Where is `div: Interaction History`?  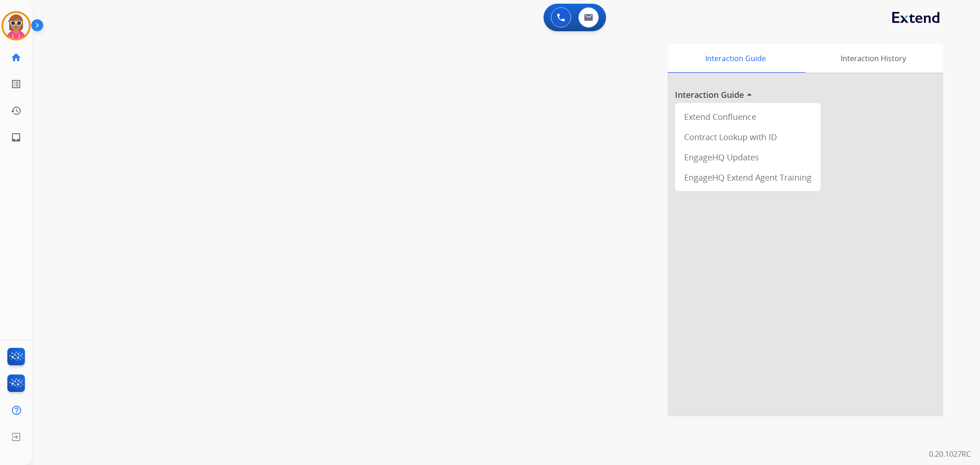
div: Interaction History is located at coordinates (873, 58).